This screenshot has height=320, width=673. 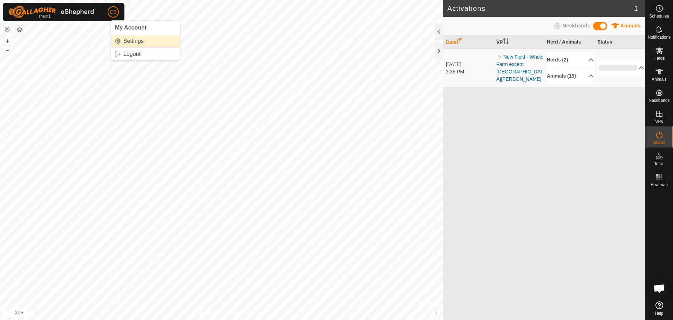 I want to click on a: Help, so click(x=659, y=308).